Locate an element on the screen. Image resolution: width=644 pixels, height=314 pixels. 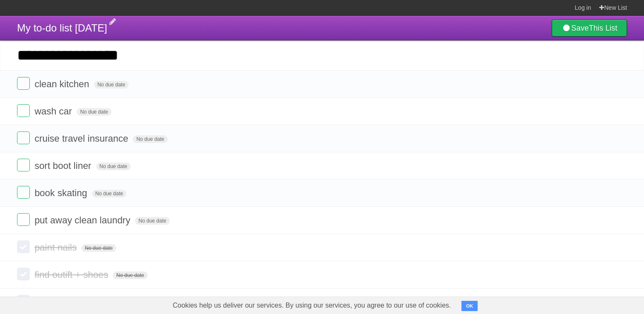
span: put away clean laundry is located at coordinates (83, 220).